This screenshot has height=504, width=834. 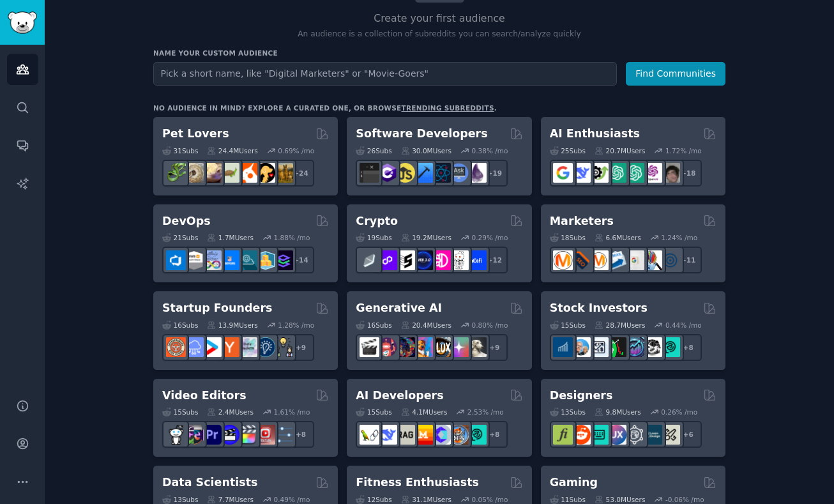 What do you see at coordinates (204, 395) in the screenshot?
I see `h2: Video Editors` at bounding box center [204, 395].